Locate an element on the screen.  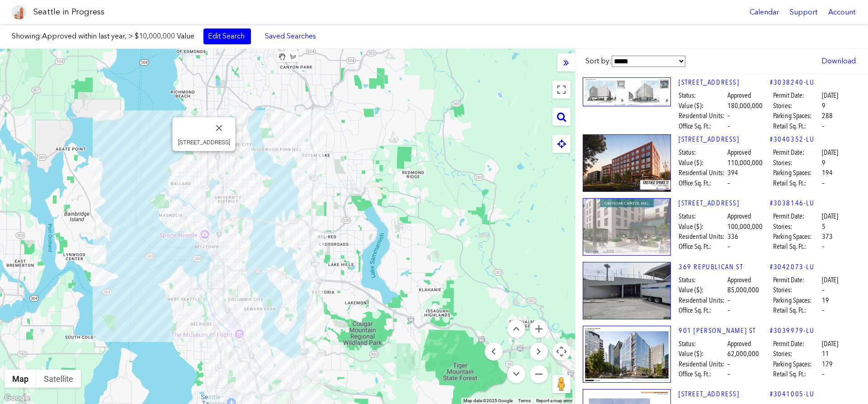
a: Edit Search is located at coordinates (227, 36).